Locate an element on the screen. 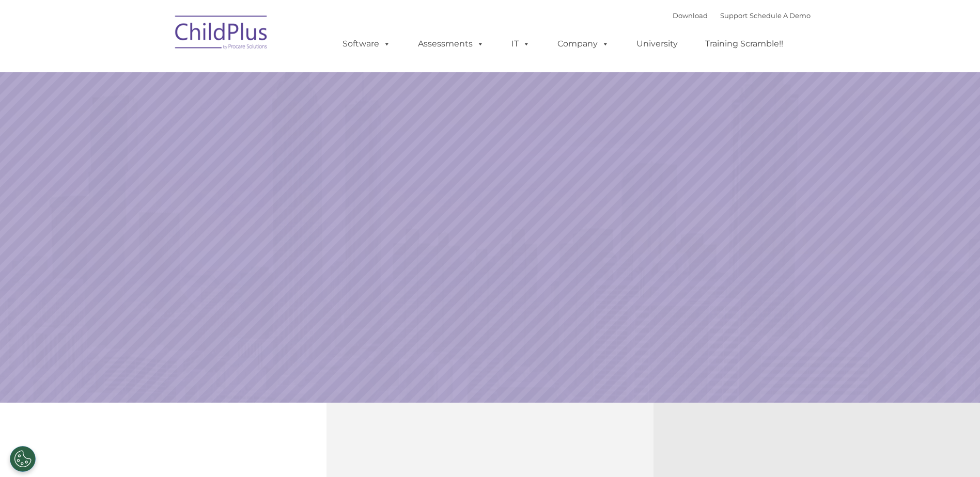 The height and width of the screenshot is (477, 980). a: Software is located at coordinates (366, 44).